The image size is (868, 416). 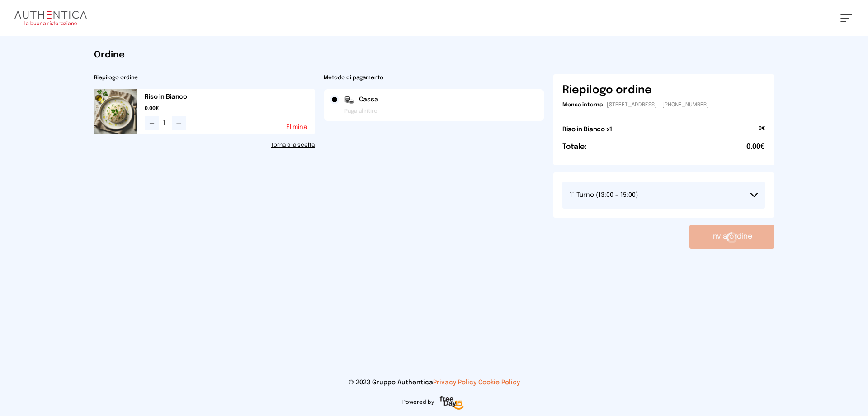 I want to click on span: 0€, so click(x=762, y=131).